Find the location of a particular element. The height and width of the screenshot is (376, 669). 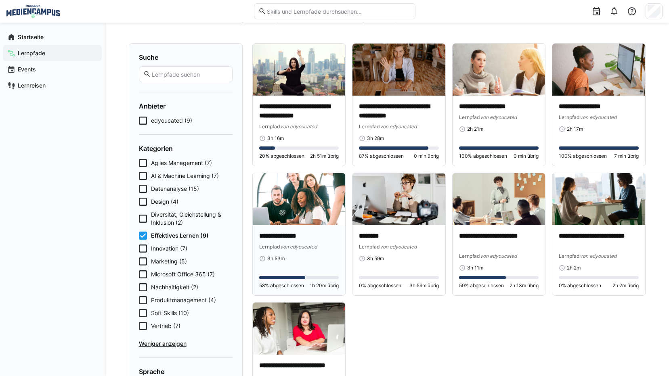

h4: Kategorien is located at coordinates (186, 148).